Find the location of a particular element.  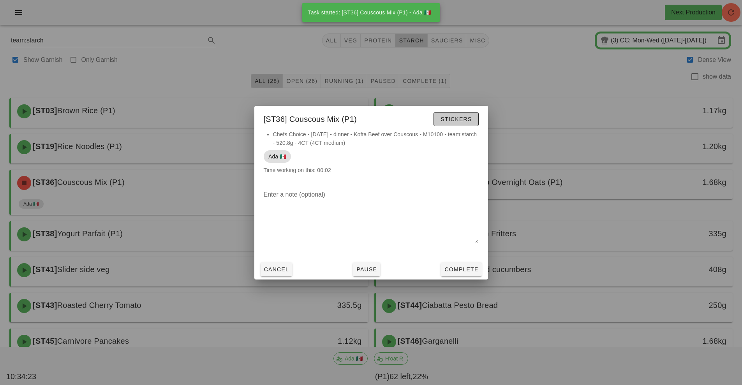

div: Time working on this: 00:02 is located at coordinates (371, 156).